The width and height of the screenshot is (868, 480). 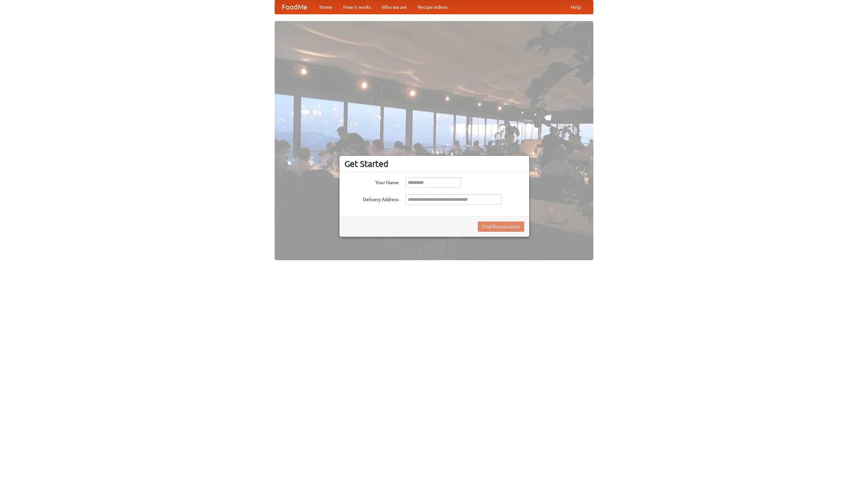 I want to click on a: Who we are, so click(x=394, y=7).